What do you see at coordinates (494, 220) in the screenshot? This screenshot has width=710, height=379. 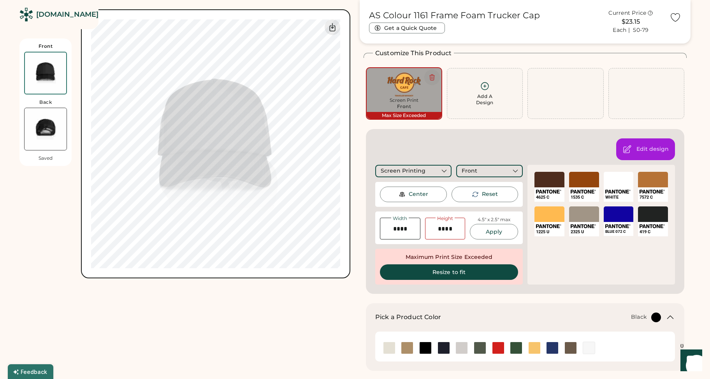 I see `div: 4.5" x 2.5" max` at bounding box center [494, 220].